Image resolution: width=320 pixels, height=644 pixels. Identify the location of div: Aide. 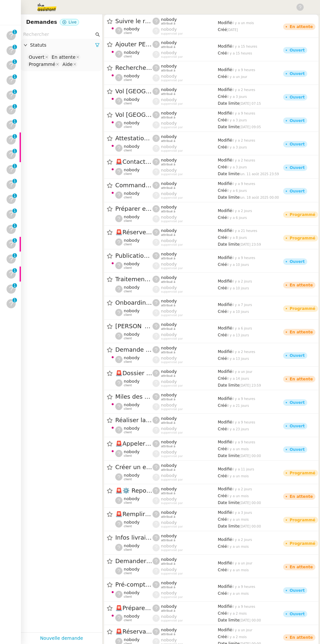
(67, 64).